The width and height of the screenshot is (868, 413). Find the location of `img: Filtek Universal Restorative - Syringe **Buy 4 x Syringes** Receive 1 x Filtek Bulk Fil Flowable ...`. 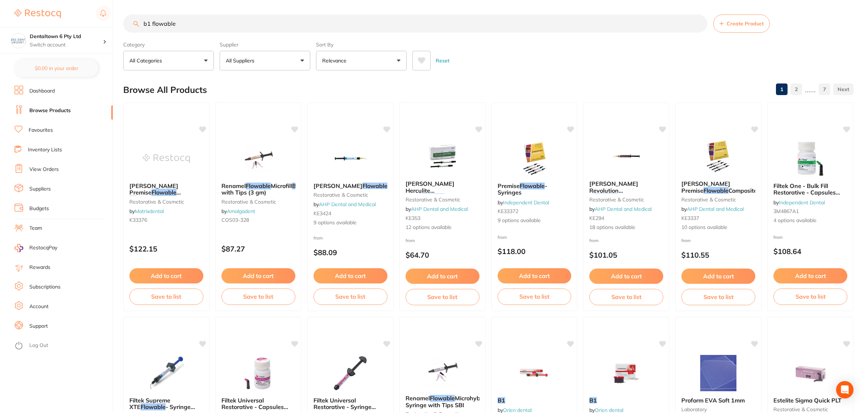

img: Filtek Universal Restorative - Syringe **Buy 4 x Syringes** Receive 1 x Filtek Bulk Fil Flowable ... is located at coordinates (351, 373).